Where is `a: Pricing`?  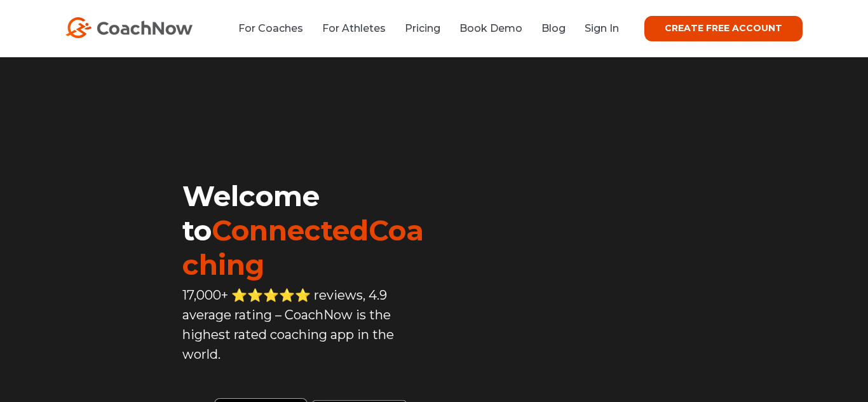 a: Pricing is located at coordinates (423, 28).